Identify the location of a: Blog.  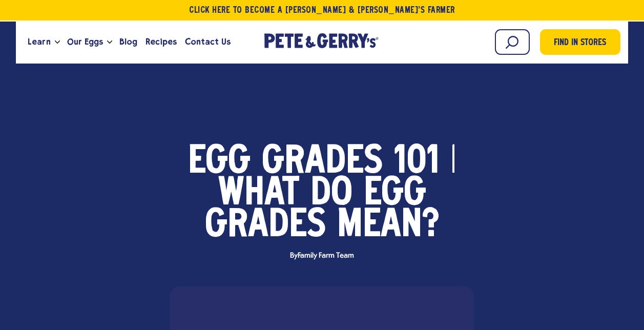
(128, 42).